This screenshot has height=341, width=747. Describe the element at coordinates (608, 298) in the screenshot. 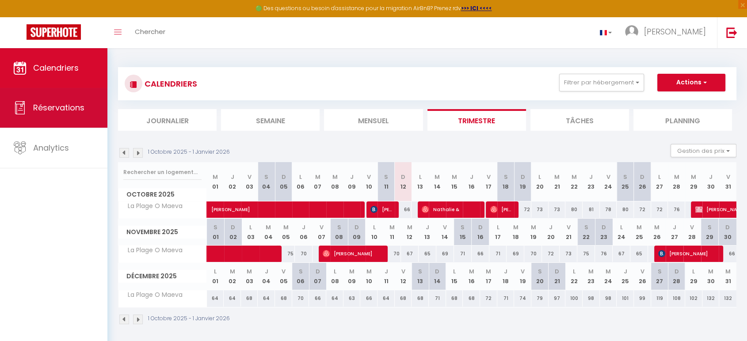

I see `div: 98` at that location.